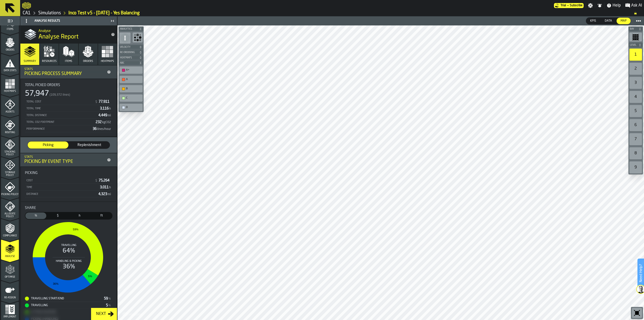 This screenshot has width=644, height=320. Describe the element at coordinates (636, 168) in the screenshot. I see `div: 9` at that location.